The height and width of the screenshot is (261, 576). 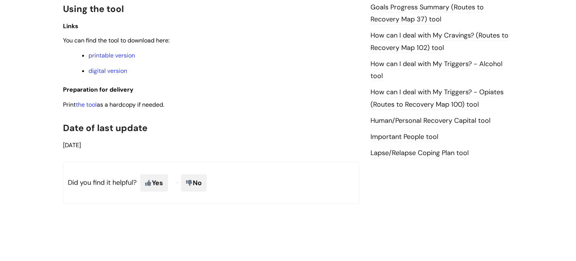 What do you see at coordinates (154, 183) in the screenshot?
I see `span: Yes` at bounding box center [154, 183].